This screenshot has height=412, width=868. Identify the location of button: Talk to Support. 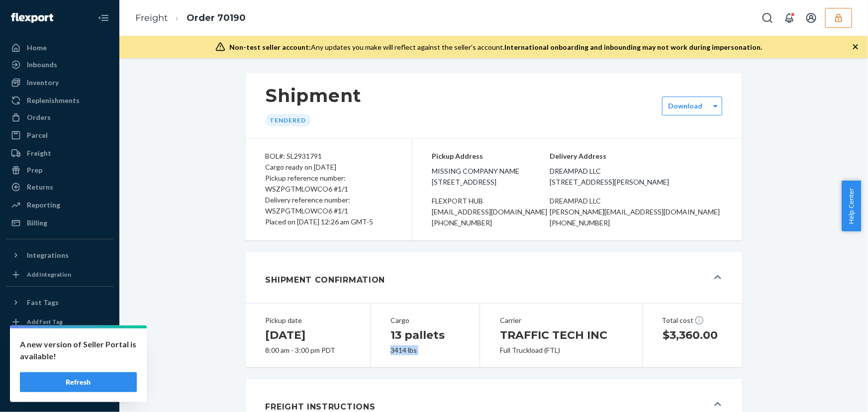
(60, 357).